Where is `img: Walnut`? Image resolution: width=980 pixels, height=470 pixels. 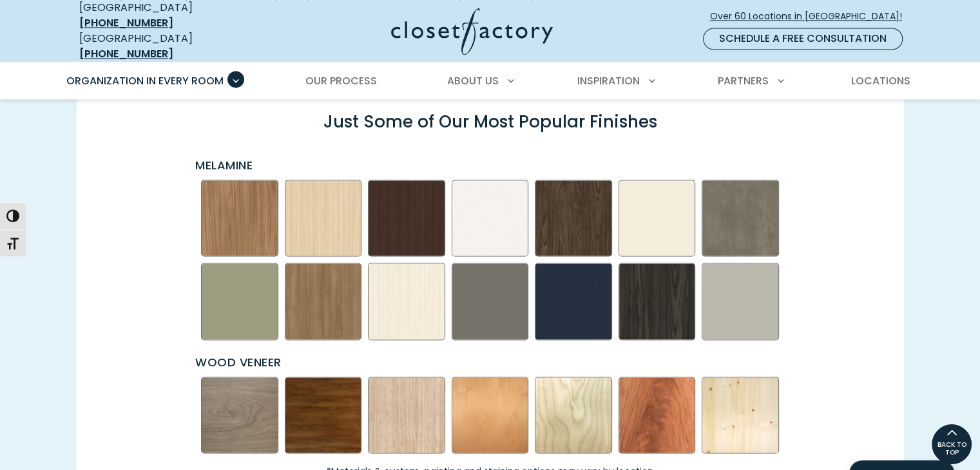 img: Walnut is located at coordinates (240, 415).